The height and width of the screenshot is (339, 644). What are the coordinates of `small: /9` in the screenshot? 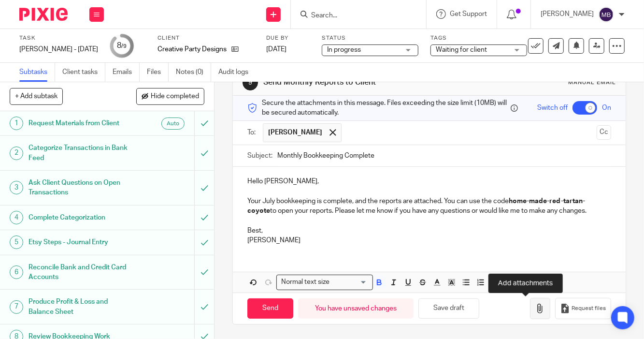 It's located at (124, 46).